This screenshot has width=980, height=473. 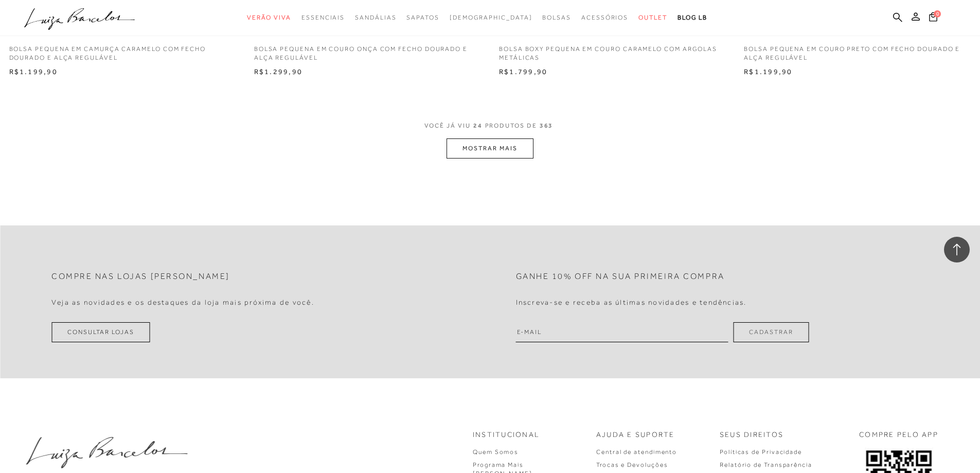 I want to click on span: 363, so click(x=546, y=126).